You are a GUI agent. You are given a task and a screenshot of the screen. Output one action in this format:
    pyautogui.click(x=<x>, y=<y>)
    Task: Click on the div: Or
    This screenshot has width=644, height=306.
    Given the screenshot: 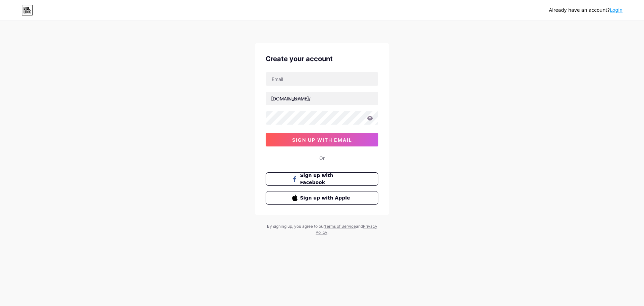 What is the action you would take?
    pyautogui.click(x=322, y=158)
    